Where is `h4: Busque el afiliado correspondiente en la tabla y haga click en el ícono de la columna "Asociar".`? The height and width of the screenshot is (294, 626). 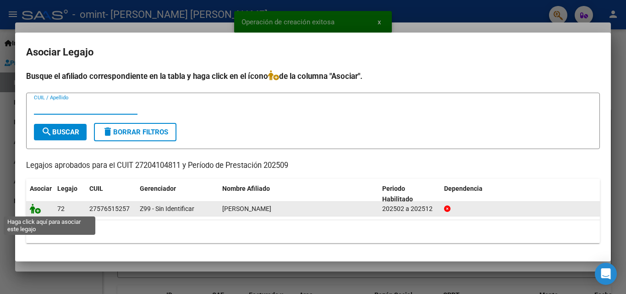 h4: Busque el afiliado correspondiente en la tabla y haga click en el ícono de la columna "Asociar". is located at coordinates (313, 76).